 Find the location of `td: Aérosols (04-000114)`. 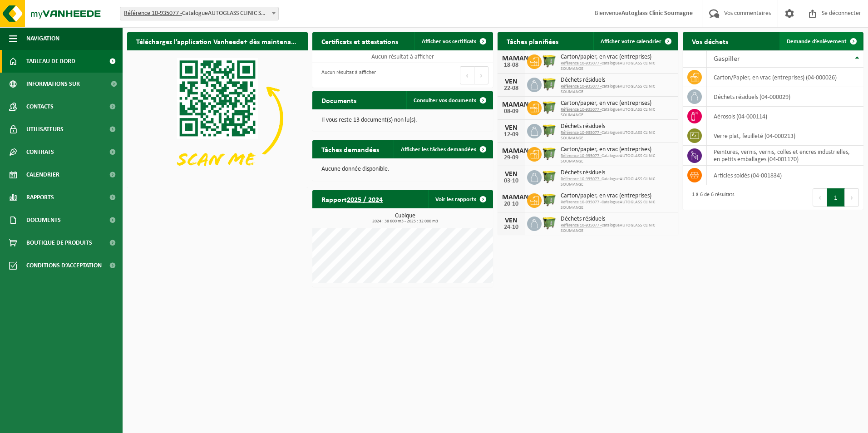

td: Aérosols (04-000114) is located at coordinates (785, 116).